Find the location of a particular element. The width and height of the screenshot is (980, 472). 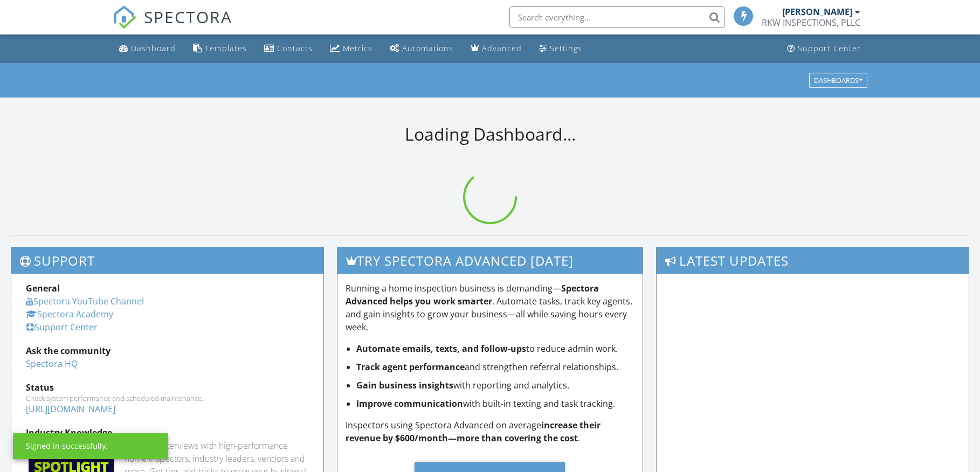

h3: Latest Updates is located at coordinates (813, 261).